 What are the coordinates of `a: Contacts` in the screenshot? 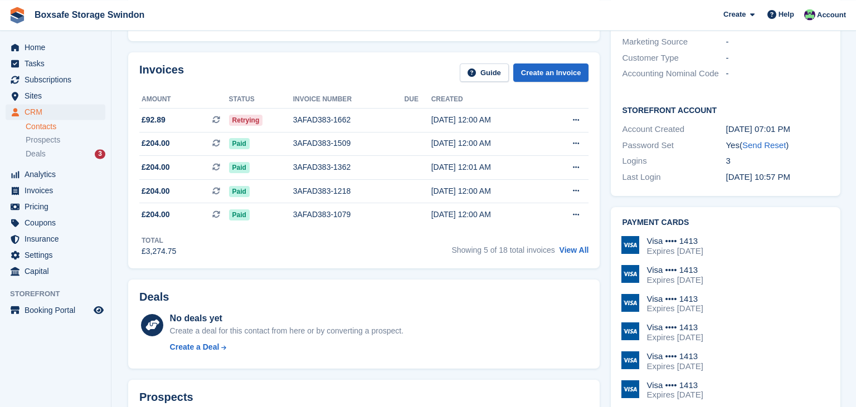 It's located at (65, 126).